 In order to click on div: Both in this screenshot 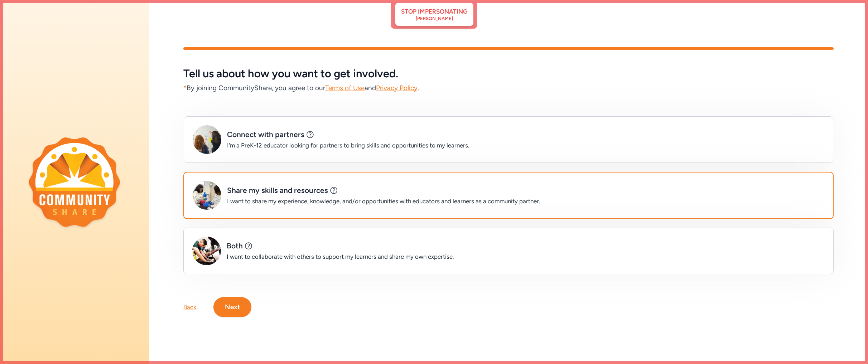, I will do `click(235, 246)`.